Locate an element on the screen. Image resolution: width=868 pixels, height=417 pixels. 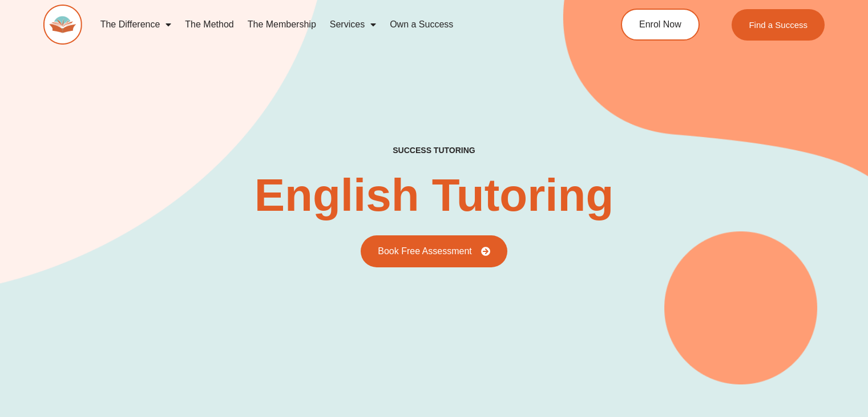
a: Enrol Now is located at coordinates (660, 24).